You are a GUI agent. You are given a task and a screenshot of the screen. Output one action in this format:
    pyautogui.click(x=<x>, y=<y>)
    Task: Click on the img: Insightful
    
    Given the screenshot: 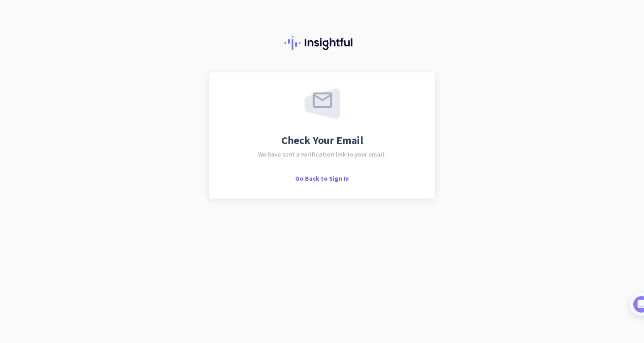 What is the action you would take?
    pyautogui.click(x=322, y=43)
    